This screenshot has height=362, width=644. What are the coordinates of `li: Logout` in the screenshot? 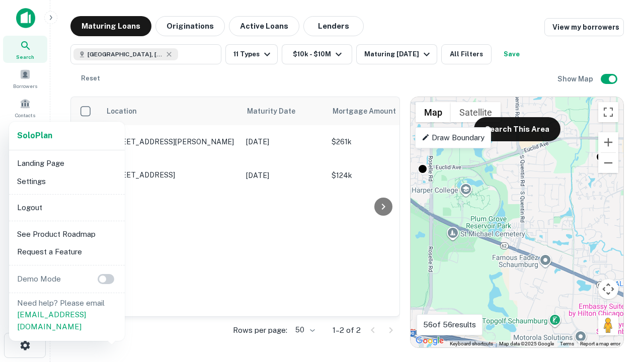 It's located at (67, 208).